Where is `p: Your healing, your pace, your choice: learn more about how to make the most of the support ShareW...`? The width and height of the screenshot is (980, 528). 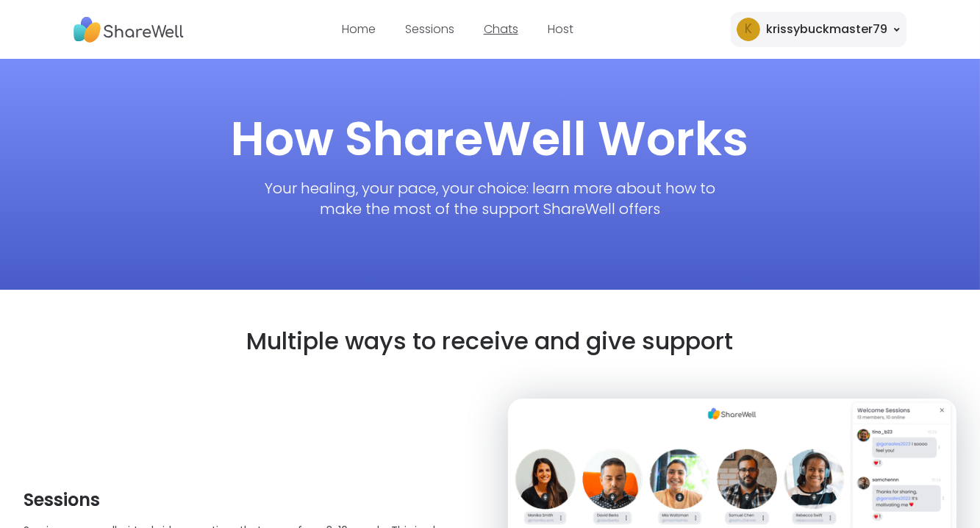
p: Your healing, your pace, your choice: learn more about how to make the most of the support ShareW... is located at coordinates (490, 199).